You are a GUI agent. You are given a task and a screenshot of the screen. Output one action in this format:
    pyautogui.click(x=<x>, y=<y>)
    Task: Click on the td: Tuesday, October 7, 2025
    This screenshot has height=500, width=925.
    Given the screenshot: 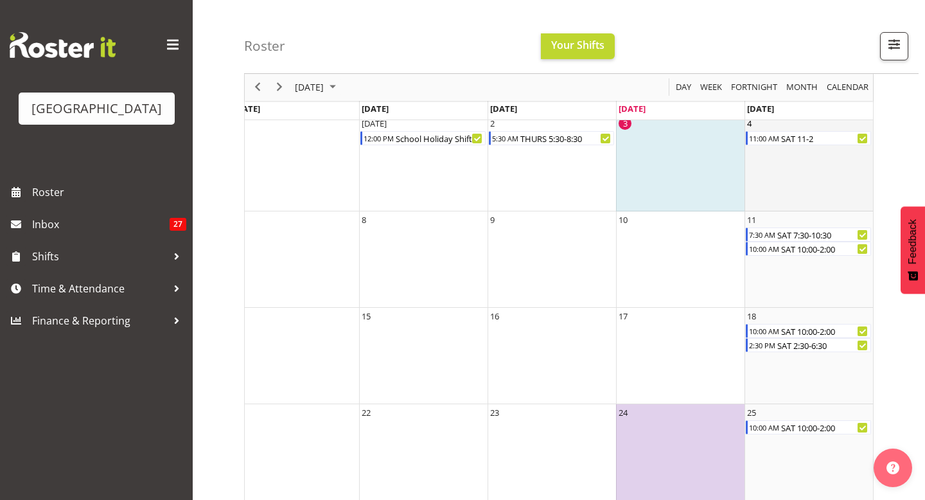 What is the action you would take?
    pyautogui.click(x=295, y=260)
    